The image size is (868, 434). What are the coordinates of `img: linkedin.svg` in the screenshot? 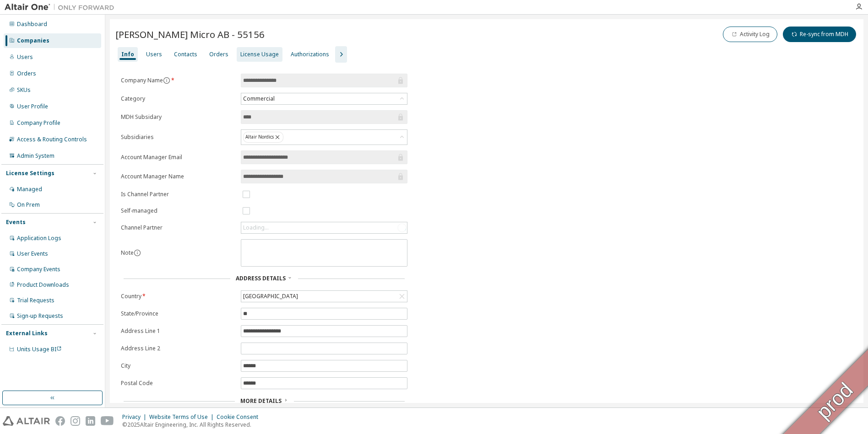 It's located at (90, 421).